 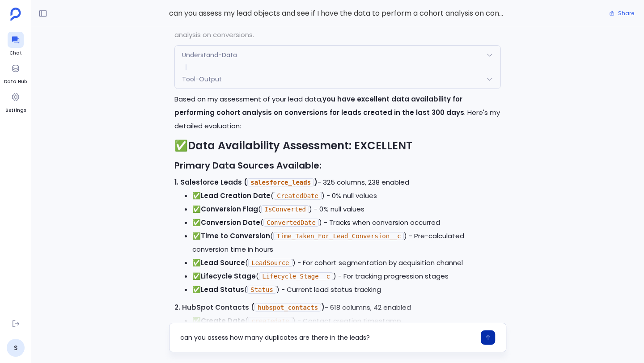 What do you see at coordinates (347, 276) in the screenshot?
I see `li: ✅ ( ) - For tracking progression stages` at bounding box center [347, 276].